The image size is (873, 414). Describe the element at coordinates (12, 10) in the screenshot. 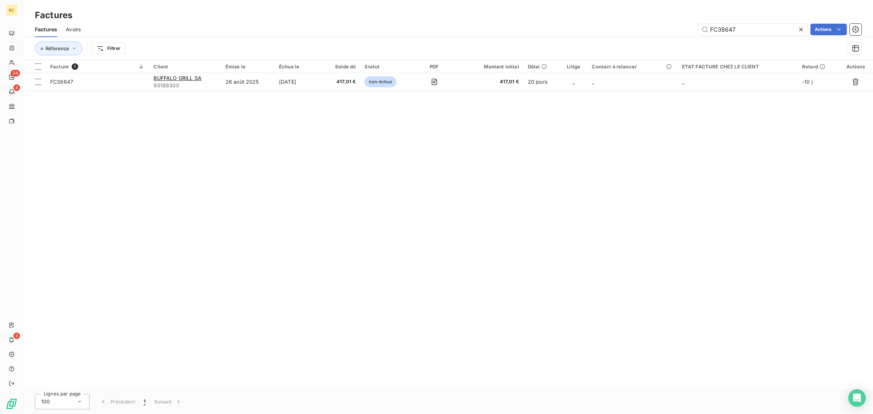

I see `div: RC` at that location.